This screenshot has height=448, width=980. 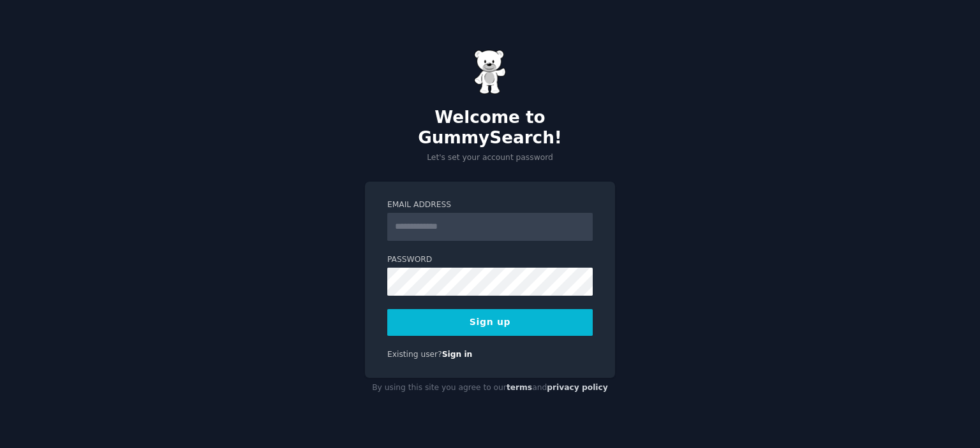 I want to click on label: Password, so click(x=490, y=260).